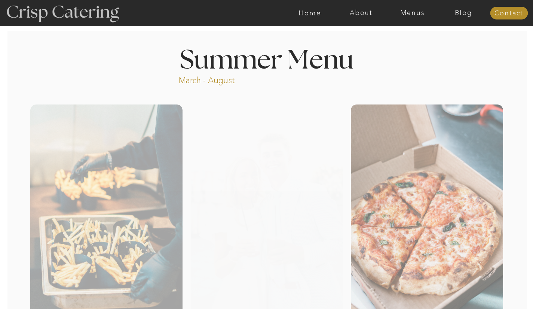  I want to click on a: Home, so click(310, 13).